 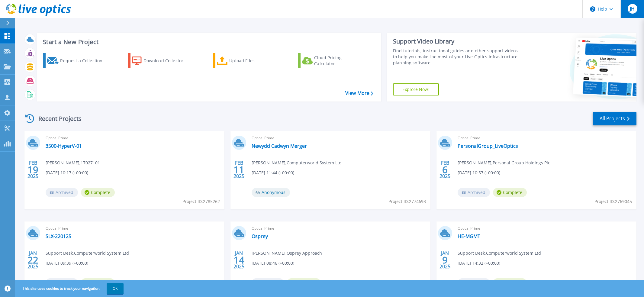 I want to click on a: Explore Now!, so click(x=416, y=90).